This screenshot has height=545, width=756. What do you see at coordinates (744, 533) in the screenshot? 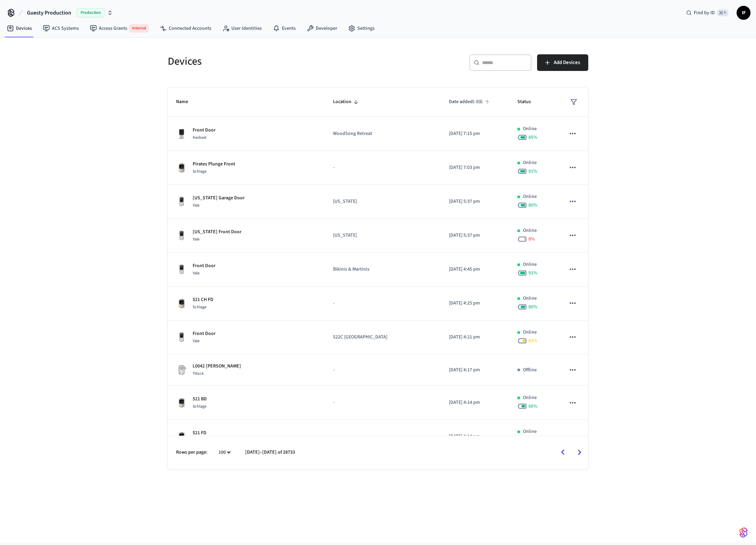
I see `img: SeamLogoGradient.69752ec5.svg` at bounding box center [744, 533].